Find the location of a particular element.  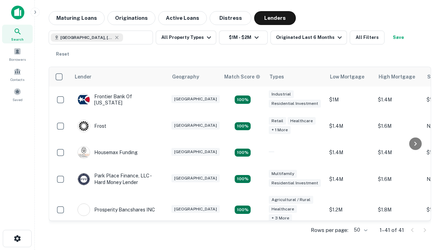

th: Types is located at coordinates (295, 77).